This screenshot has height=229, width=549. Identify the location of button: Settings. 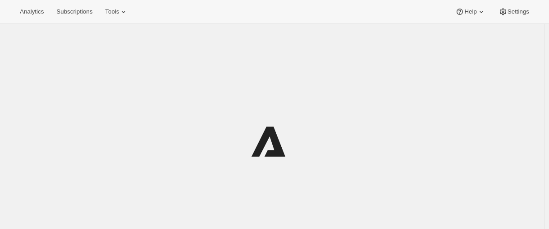
(514, 12).